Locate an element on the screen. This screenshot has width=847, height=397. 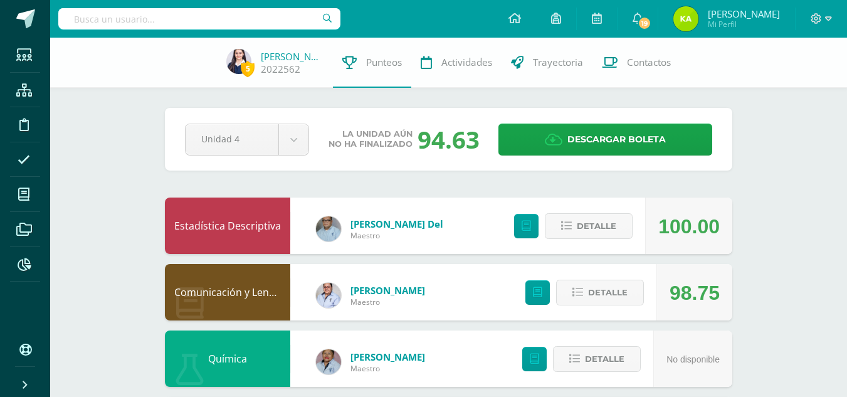
span: Mi Perfil is located at coordinates (744, 24).